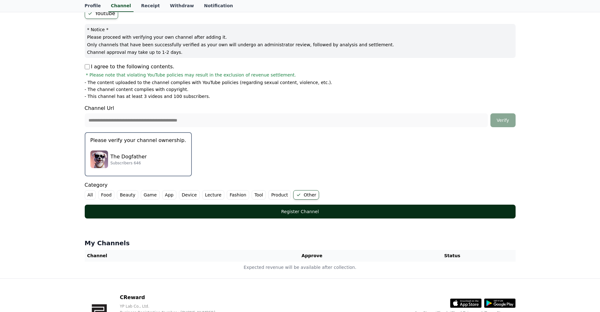  What do you see at coordinates (99, 159) in the screenshot?
I see `img: The Dogfather` at bounding box center [99, 159].